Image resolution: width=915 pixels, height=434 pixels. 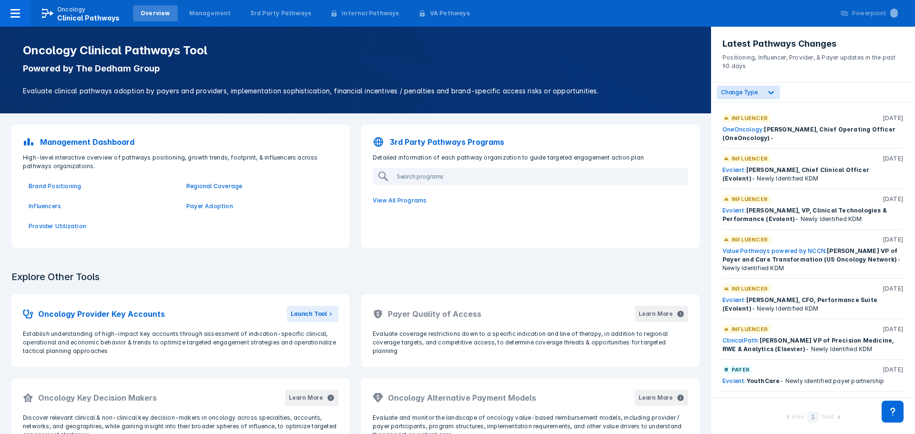 I want to click on h3: Latest Pathways Changes, so click(x=813, y=44).